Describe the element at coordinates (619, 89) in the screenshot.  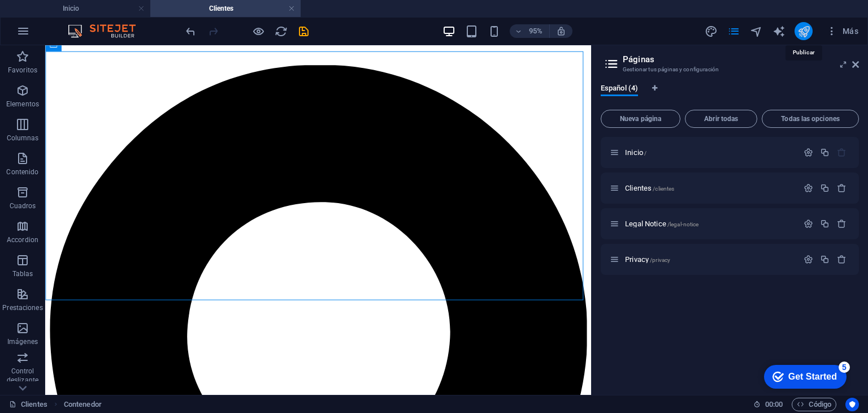
I see `span: Español (4)` at that location.